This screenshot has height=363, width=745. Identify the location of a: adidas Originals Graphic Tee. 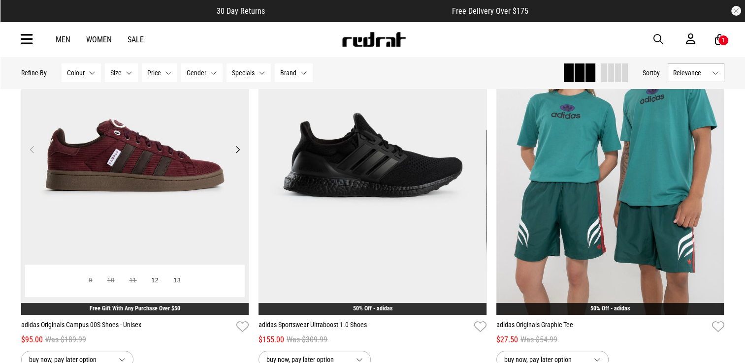
(602, 327).